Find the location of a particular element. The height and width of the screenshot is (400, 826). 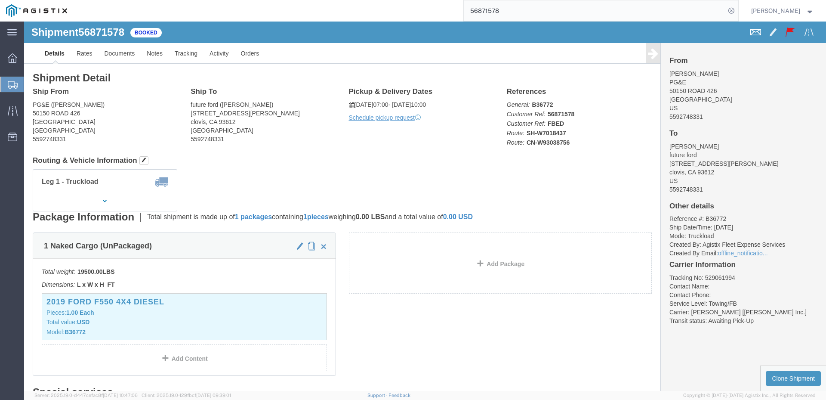

span: Client: 2025.19.0-129fbcf is located at coordinates (186, 395).